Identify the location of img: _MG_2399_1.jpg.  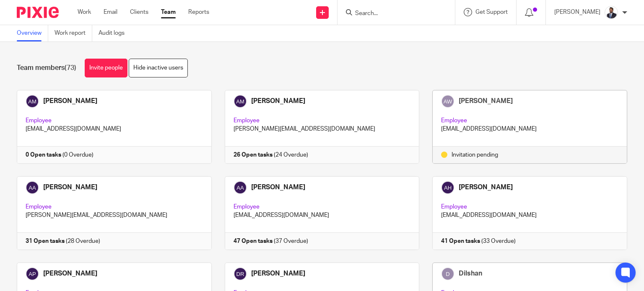
(611, 13).